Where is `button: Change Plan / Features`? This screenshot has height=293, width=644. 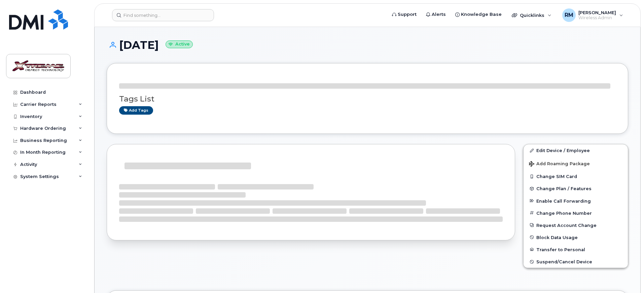 button: Change Plan / Features is located at coordinates (576, 188).